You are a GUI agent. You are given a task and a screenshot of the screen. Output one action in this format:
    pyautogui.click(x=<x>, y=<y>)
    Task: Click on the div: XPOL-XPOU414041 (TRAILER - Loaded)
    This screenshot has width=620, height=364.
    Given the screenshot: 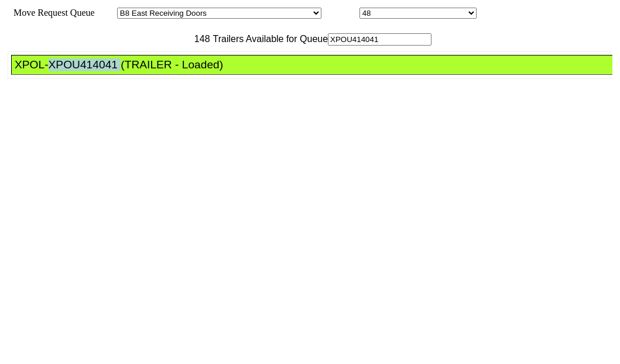 What is the action you would take?
    pyautogui.click(x=317, y=65)
    